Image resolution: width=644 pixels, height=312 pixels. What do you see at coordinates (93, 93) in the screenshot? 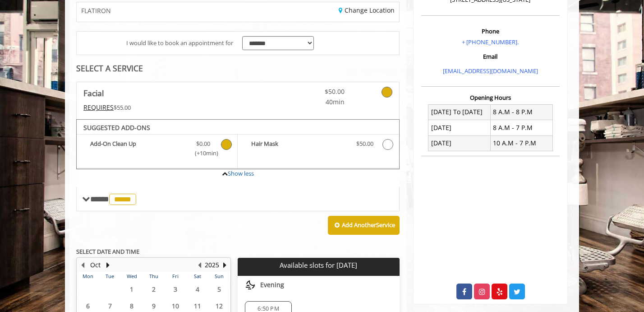
I see `b: Facial` at bounding box center [93, 93].